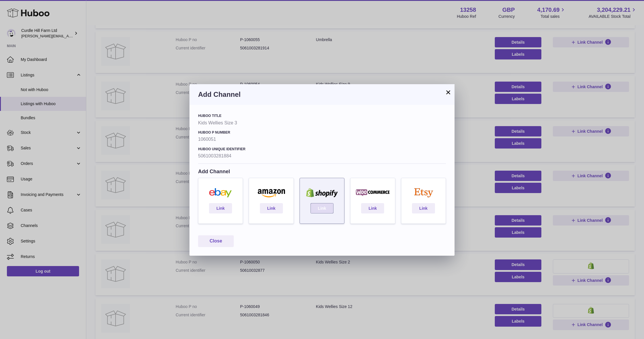  Describe the element at coordinates (216, 241) in the screenshot. I see `button: Close` at that location.